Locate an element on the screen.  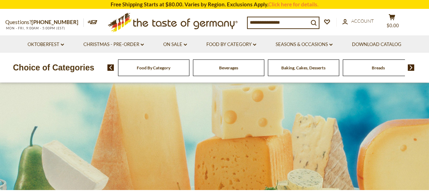
span: MON - FRI, 9:00AM - 5:00PM (EST) is located at coordinates (35, 28).